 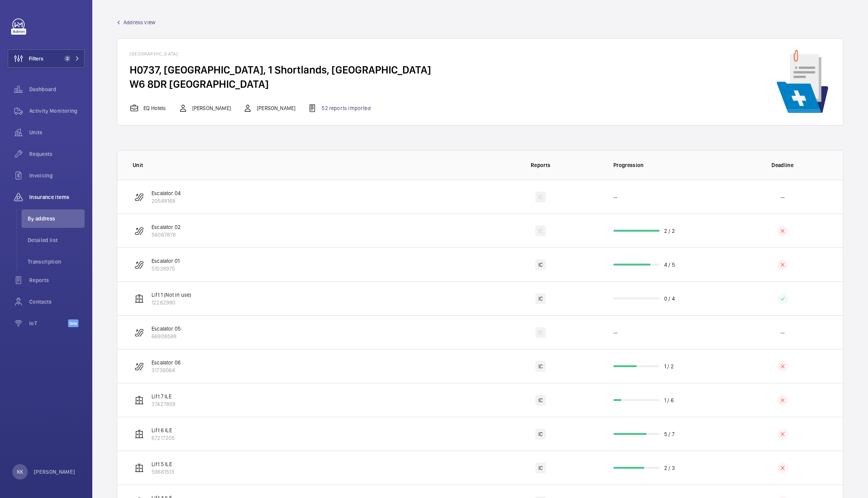 I want to click on span: Contacts, so click(x=57, y=302).